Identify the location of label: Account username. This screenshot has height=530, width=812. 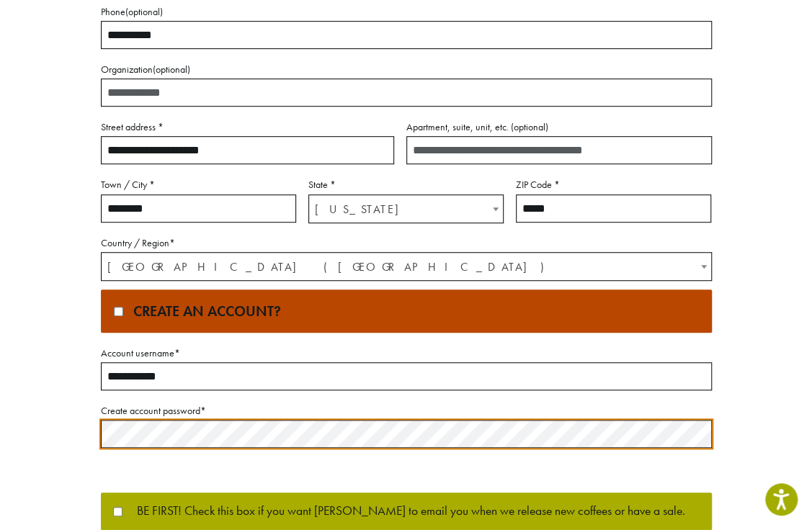
(406, 353).